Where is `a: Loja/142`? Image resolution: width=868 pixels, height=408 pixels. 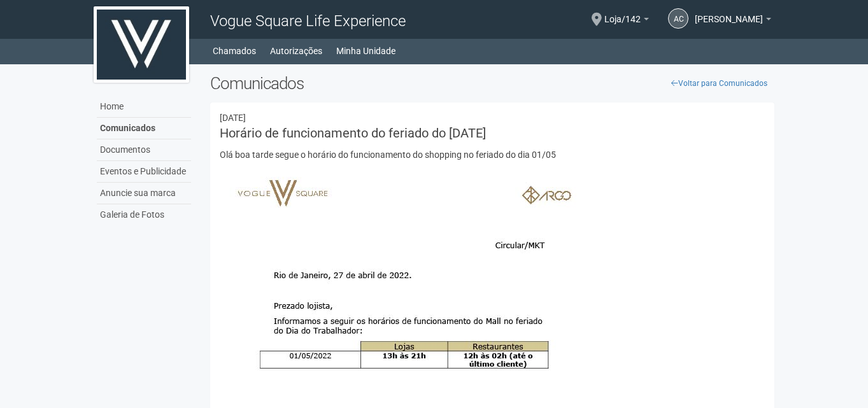 a: Loja/142 is located at coordinates (627, 21).